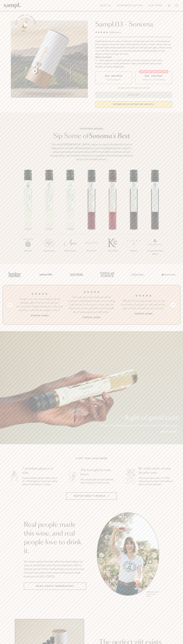  I want to click on ul: carousel, so click(128, 555).